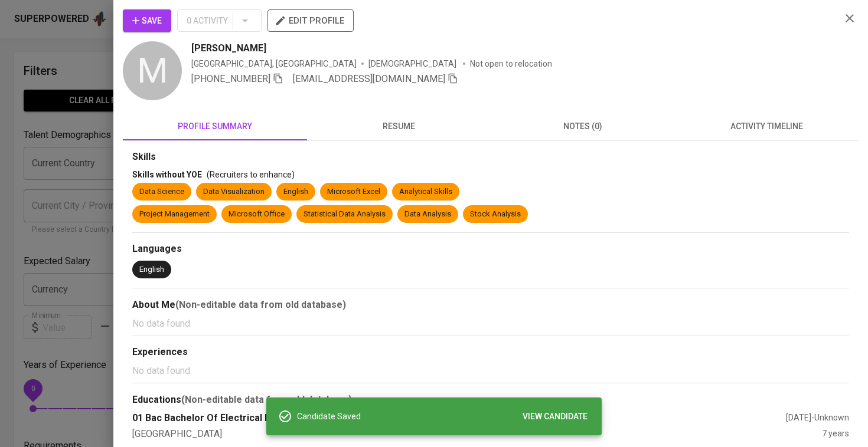 The height and width of the screenshot is (447, 868). What do you see at coordinates (257, 214) in the screenshot?
I see `div: Microsoft Office` at bounding box center [257, 214].